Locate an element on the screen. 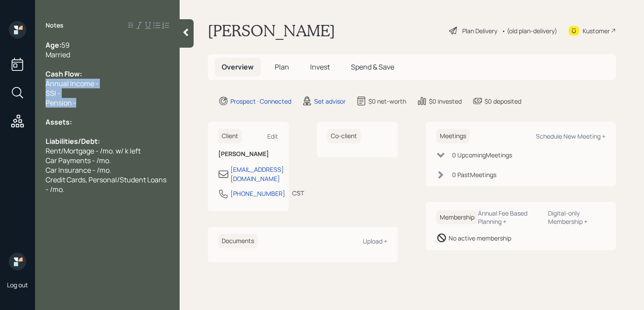  div: Set advisor is located at coordinates (330, 101).